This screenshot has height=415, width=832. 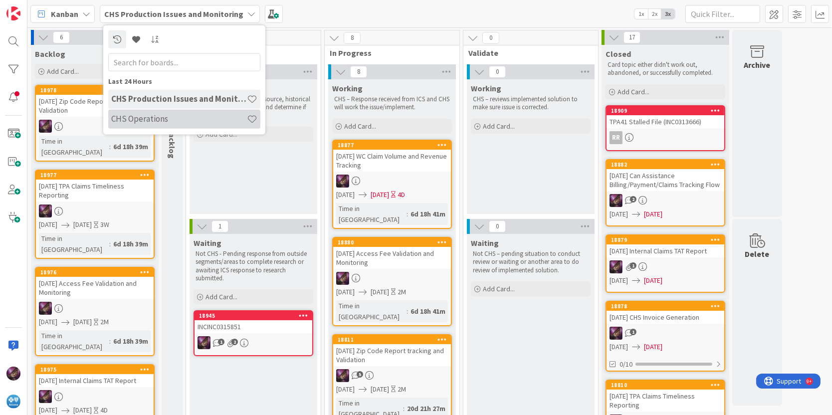 What do you see at coordinates (618, 54) in the screenshot?
I see `span: Closed` at bounding box center [618, 54].